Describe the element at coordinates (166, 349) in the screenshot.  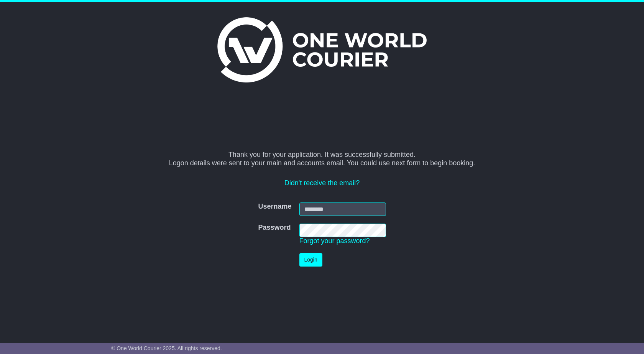
I see `span: © One World Courier 2025. All rights reserved.` at that location.